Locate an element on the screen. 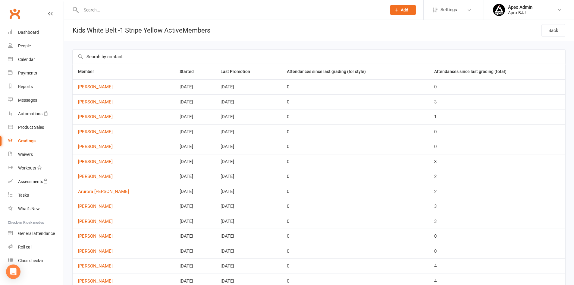 The height and width of the screenshot is (285, 574). a: What's New is located at coordinates (36, 209).